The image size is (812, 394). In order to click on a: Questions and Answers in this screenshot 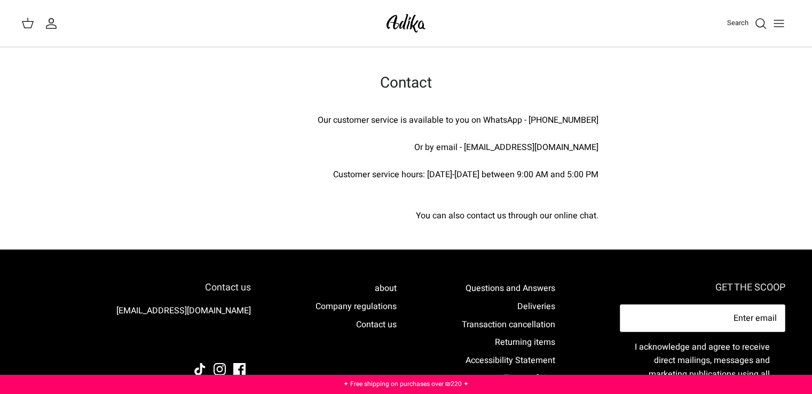, I will do `click(511, 288)`.